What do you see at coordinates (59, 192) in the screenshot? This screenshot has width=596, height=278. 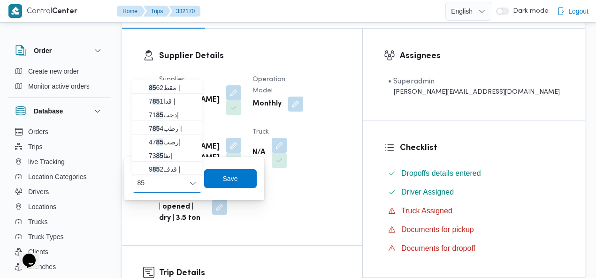 I see `button: Drivers` at bounding box center [59, 192].